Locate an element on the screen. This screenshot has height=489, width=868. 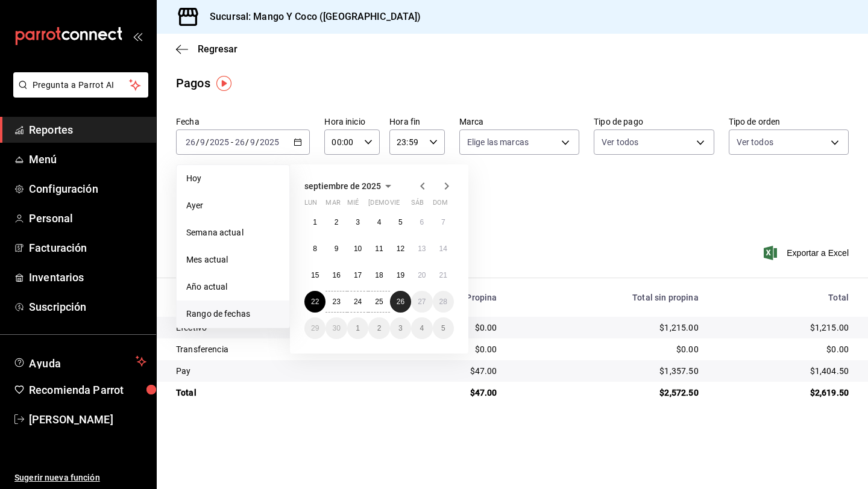
button: 17 de septiembre de 2025 is located at coordinates (358, 275).